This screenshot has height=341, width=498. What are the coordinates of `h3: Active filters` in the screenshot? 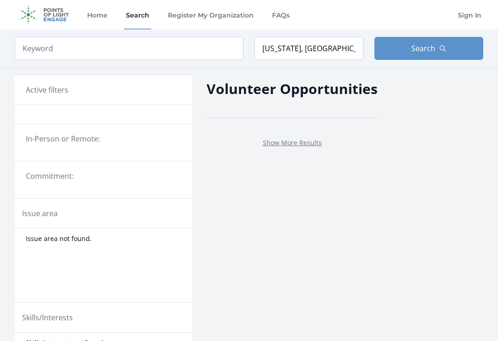 It's located at (47, 90).